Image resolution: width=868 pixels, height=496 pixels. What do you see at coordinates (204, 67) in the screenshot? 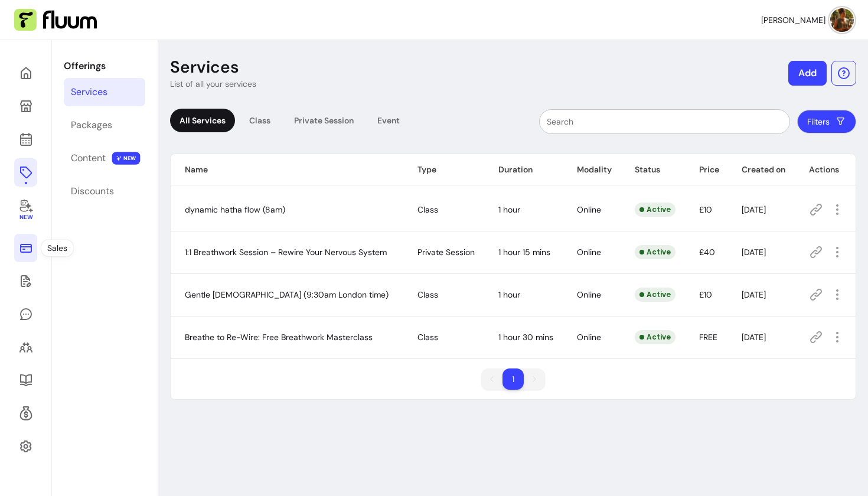
I see `p: Services` at bounding box center [204, 67].